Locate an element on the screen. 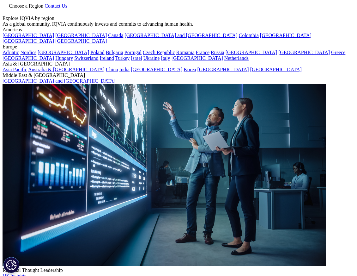 The image size is (357, 276). a: Contact Us is located at coordinates (56, 6).